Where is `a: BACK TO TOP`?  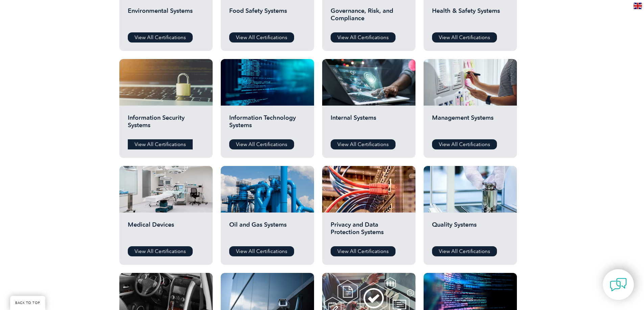 a: BACK TO TOP is located at coordinates (28, 303).